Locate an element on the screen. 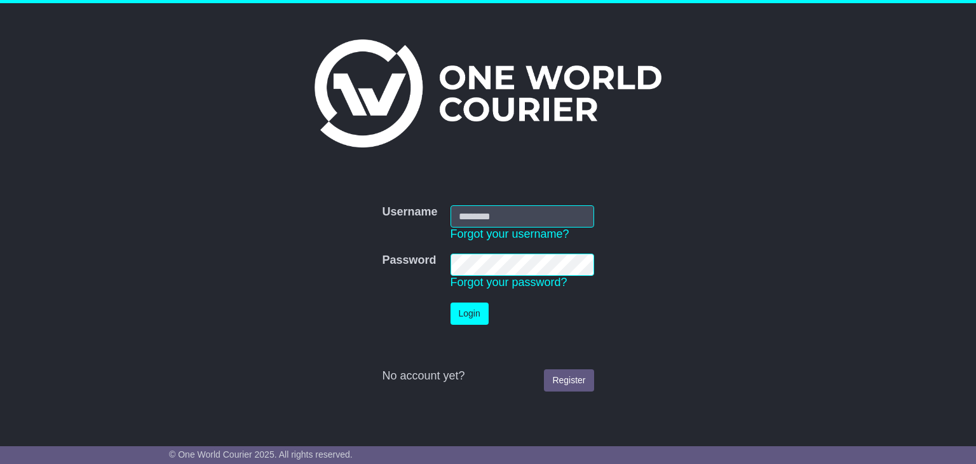 This screenshot has height=464, width=976. label: Username is located at coordinates (409, 212).